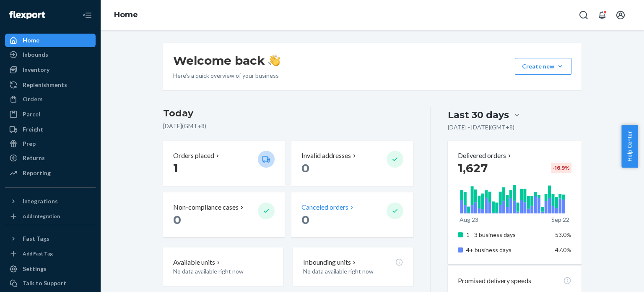  I want to click on a: Replenishments, so click(50, 85).